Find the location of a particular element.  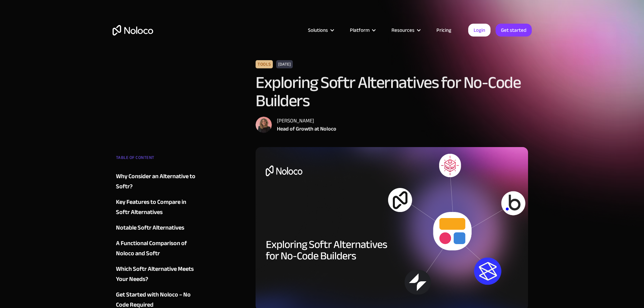

a: Key Features to Compare in Softr Alternatives is located at coordinates (157, 207).